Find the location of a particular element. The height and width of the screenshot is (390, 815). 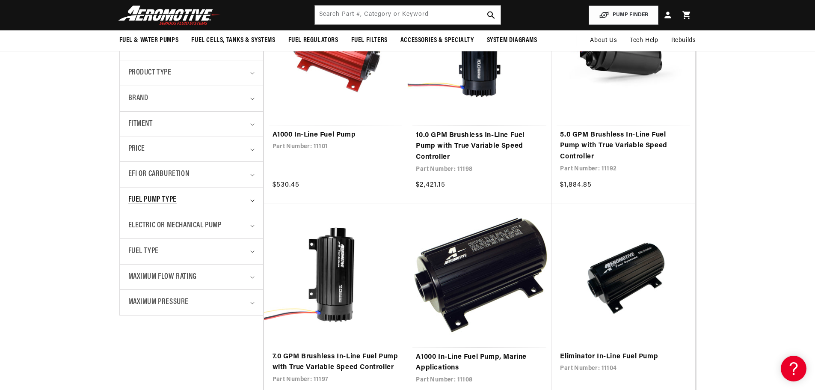

img: Aeromotive is located at coordinates (169, 15).